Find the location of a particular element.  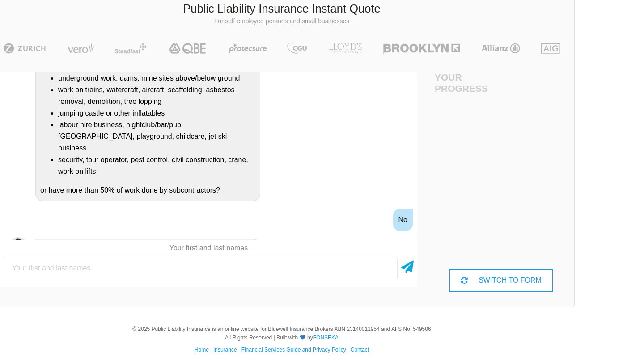

a: Insurance is located at coordinates (225, 350).